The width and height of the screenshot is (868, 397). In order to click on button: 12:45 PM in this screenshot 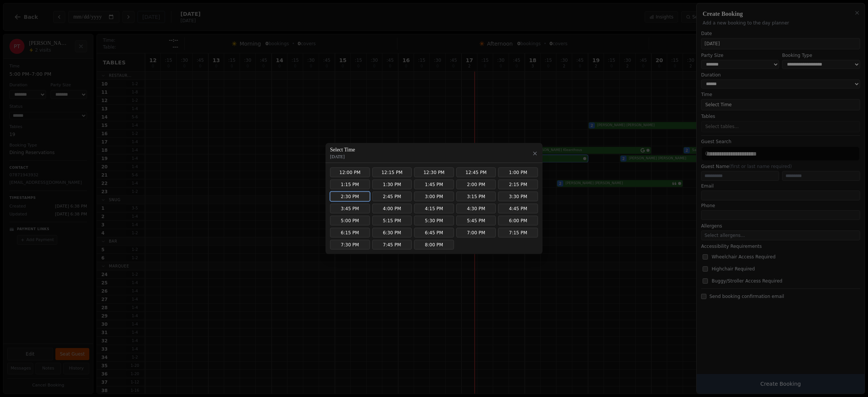, I will do `click(477, 172)`.